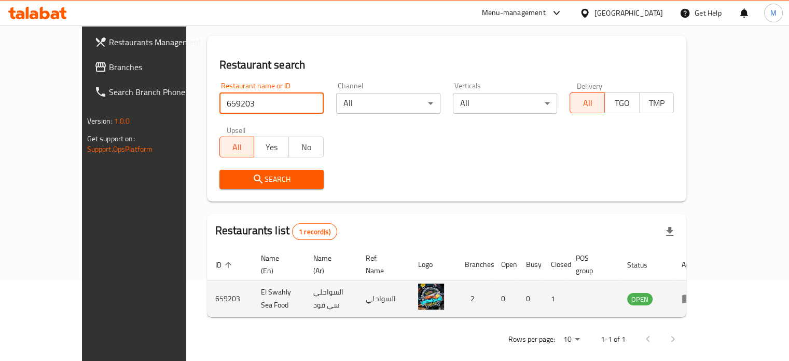  I want to click on h2: Restaurants list, so click(276, 231).